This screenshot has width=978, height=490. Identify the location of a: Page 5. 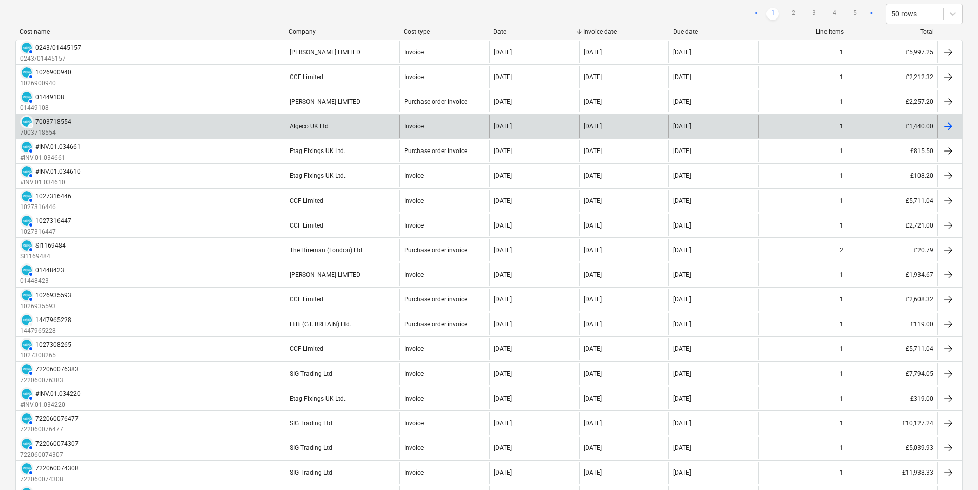
(855, 14).